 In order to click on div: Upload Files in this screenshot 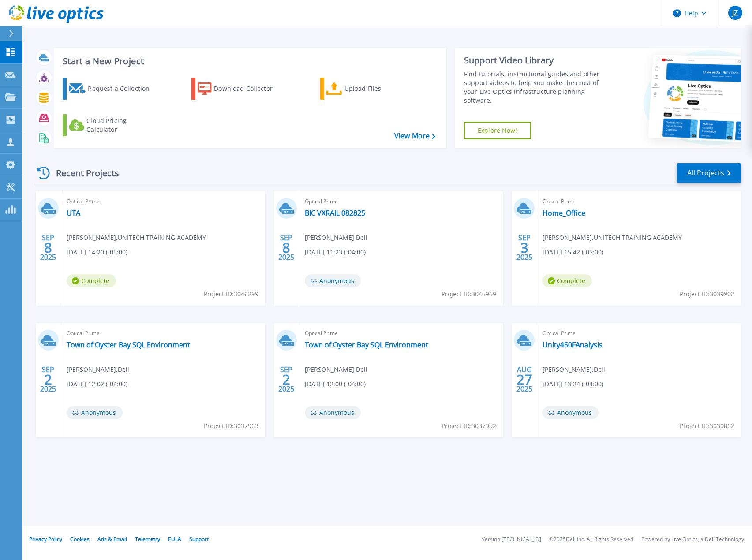, I will do `click(380, 89)`.